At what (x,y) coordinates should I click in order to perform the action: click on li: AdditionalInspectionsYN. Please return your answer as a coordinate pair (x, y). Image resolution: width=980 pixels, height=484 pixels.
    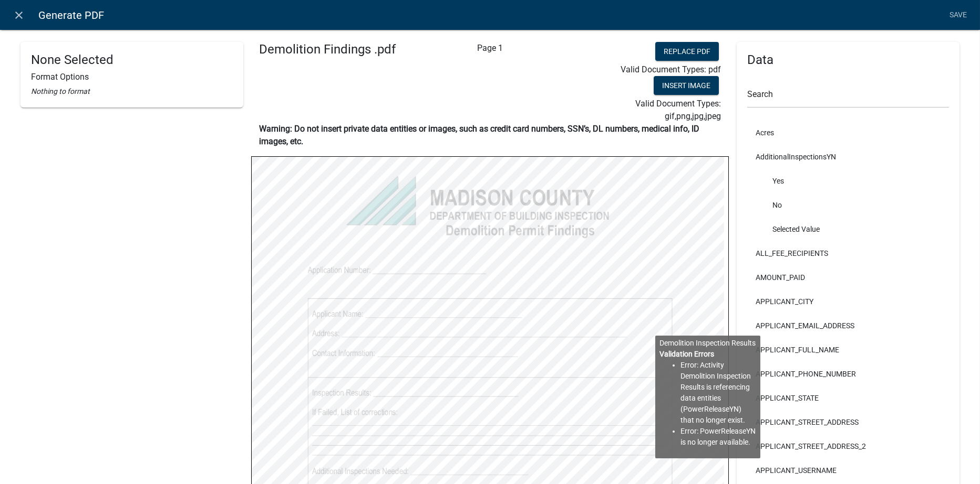
    Looking at the image, I should click on (848, 157).